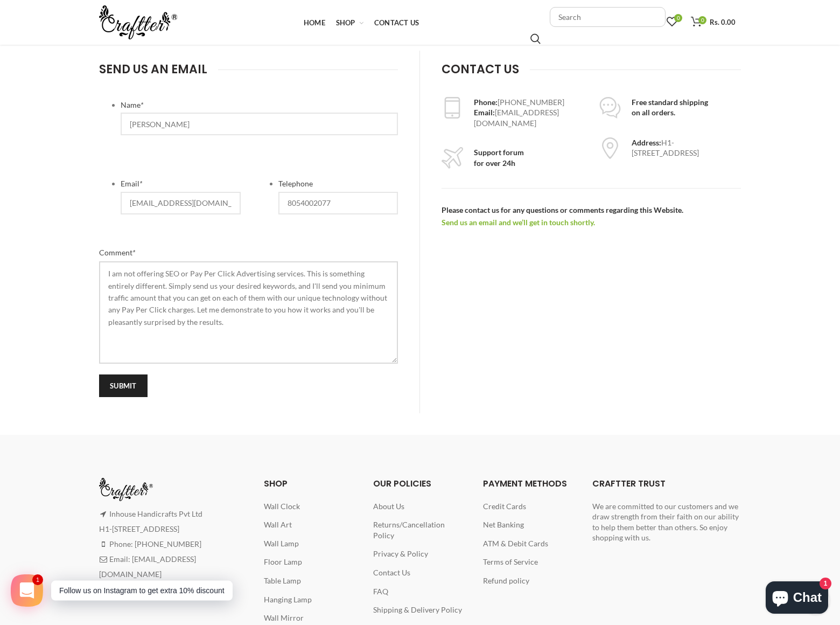 The width and height of the screenshot is (840, 625). What do you see at coordinates (723, 23) in the screenshot?
I see `span: Rs. 0.00` at bounding box center [723, 23].